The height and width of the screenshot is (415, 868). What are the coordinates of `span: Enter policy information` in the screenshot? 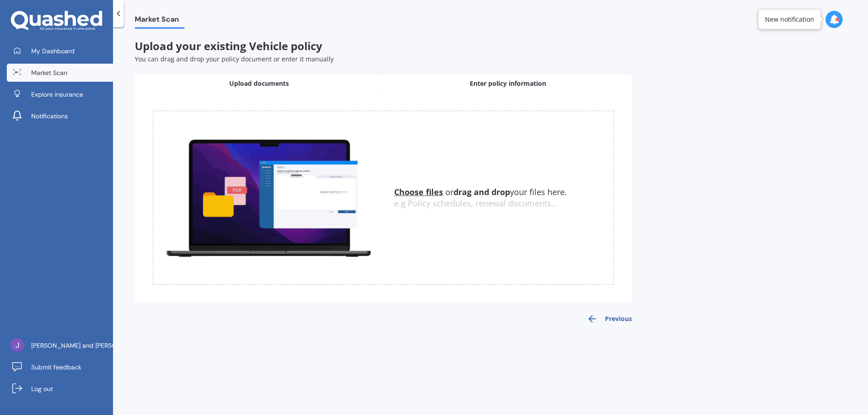 It's located at (508, 84).